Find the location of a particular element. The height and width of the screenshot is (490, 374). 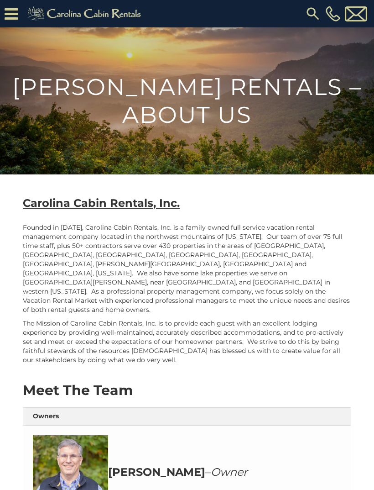

p: The Mission of Carolina Cabin Rentals, Inc. is to provide each guest with an excellent lodging ex... is located at coordinates (187, 341).